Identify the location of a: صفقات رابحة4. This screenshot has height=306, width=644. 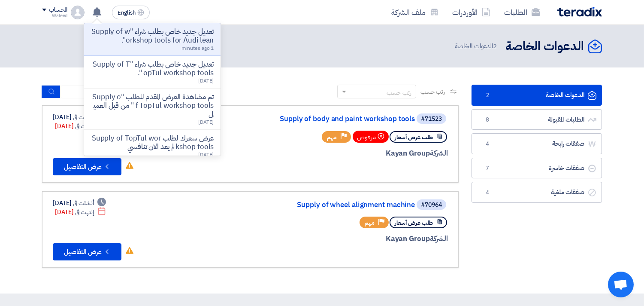
(537, 143).